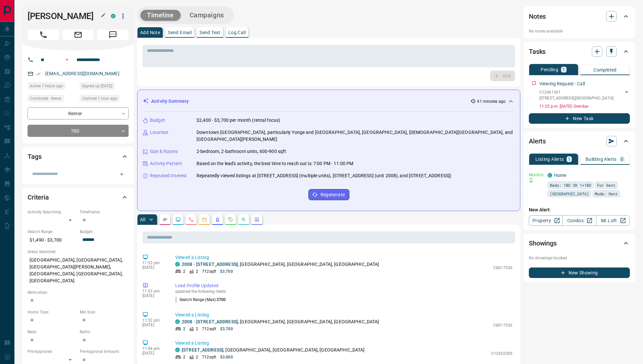  What do you see at coordinates (38, 197) in the screenshot?
I see `h2: Criteria` at bounding box center [38, 197].